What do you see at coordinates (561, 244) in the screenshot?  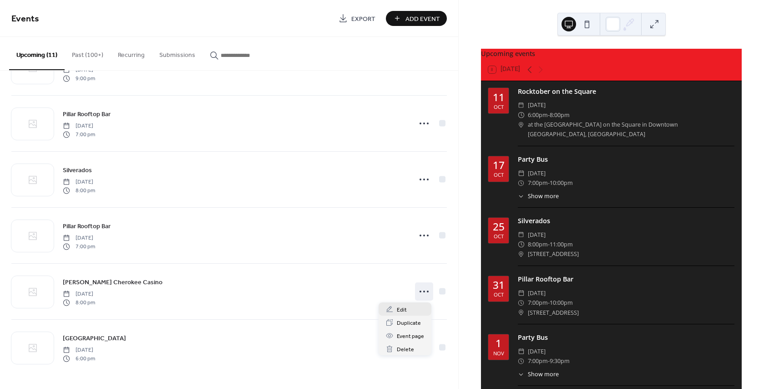 I see `span: 11:00pm` at bounding box center [561, 244].